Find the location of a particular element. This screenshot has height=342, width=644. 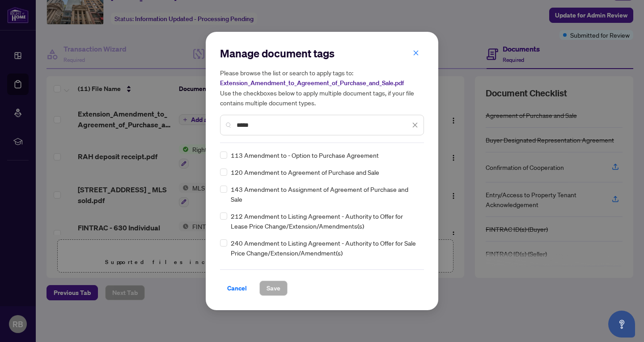

button: Save is located at coordinates (273, 288).